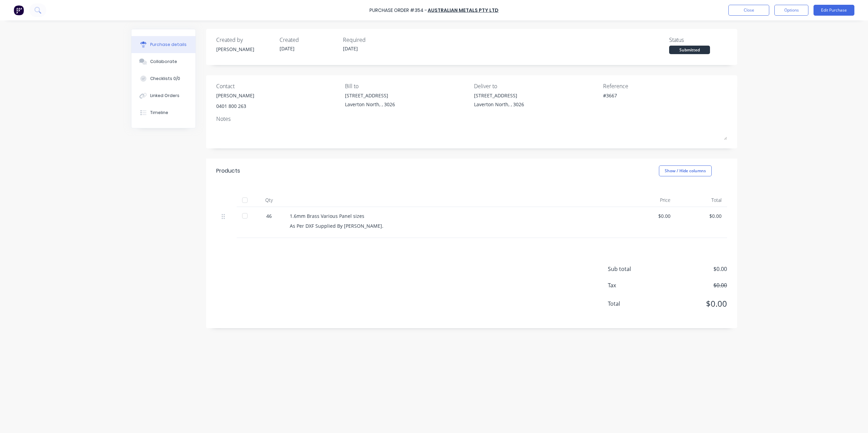 Image resolution: width=868 pixels, height=433 pixels. I want to click on button: Close, so click(749, 10).